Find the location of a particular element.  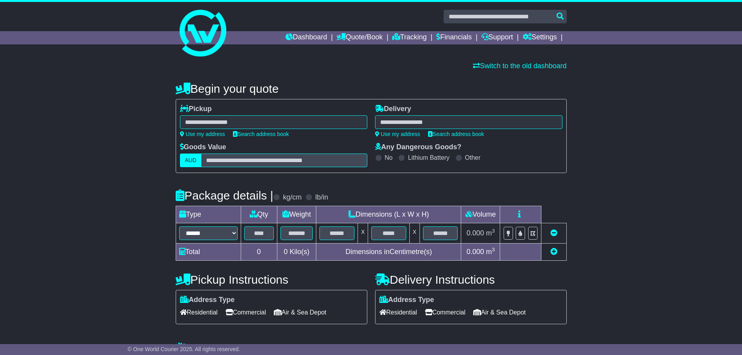

span: 0 is located at coordinates (285, 252).